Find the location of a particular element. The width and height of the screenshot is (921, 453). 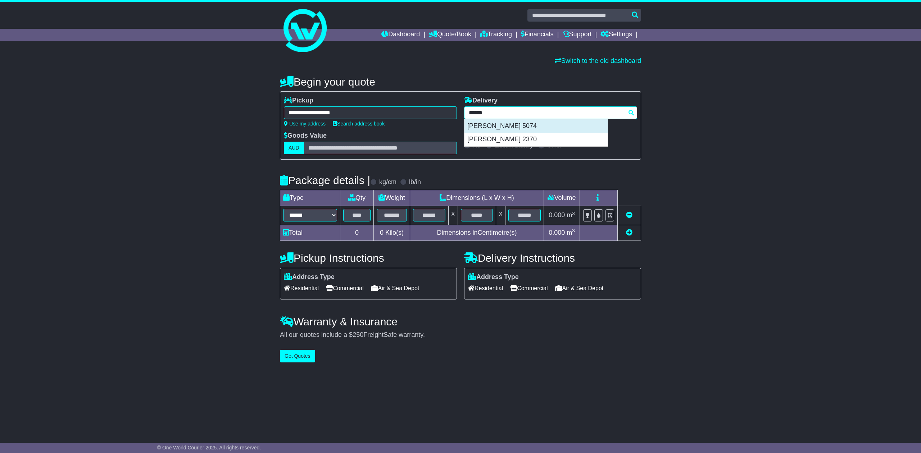

td: Kilo(s) is located at coordinates (392, 233).